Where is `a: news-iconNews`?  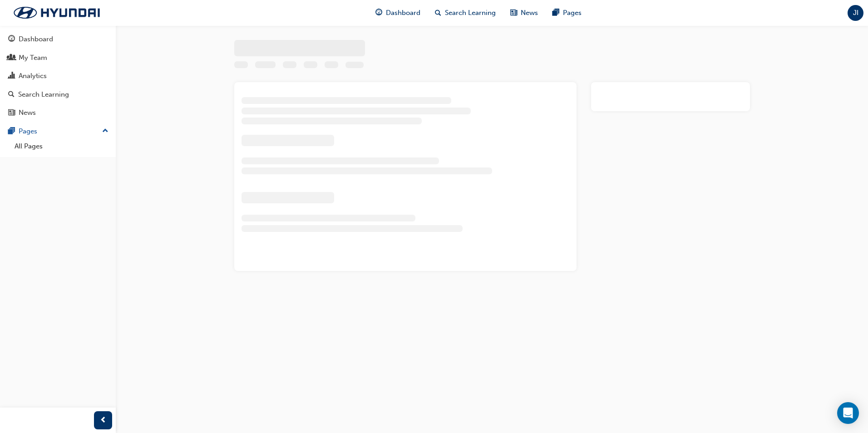 a: news-iconNews is located at coordinates (524, 12).